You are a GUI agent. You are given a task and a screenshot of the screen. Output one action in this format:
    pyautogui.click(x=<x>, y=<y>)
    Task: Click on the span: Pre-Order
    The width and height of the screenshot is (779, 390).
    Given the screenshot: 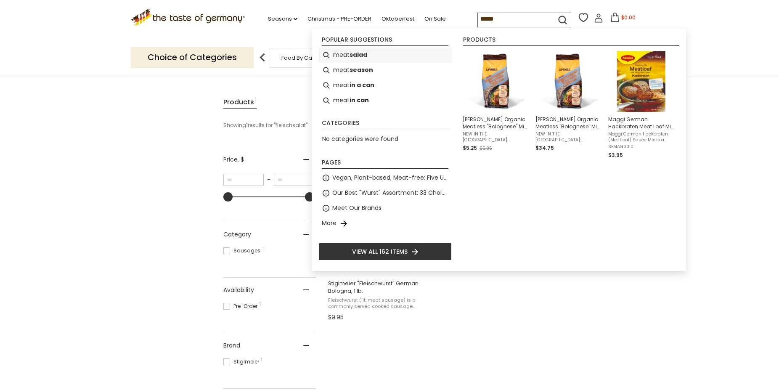 What is the action you would take?
    pyautogui.click(x=241, y=306)
    